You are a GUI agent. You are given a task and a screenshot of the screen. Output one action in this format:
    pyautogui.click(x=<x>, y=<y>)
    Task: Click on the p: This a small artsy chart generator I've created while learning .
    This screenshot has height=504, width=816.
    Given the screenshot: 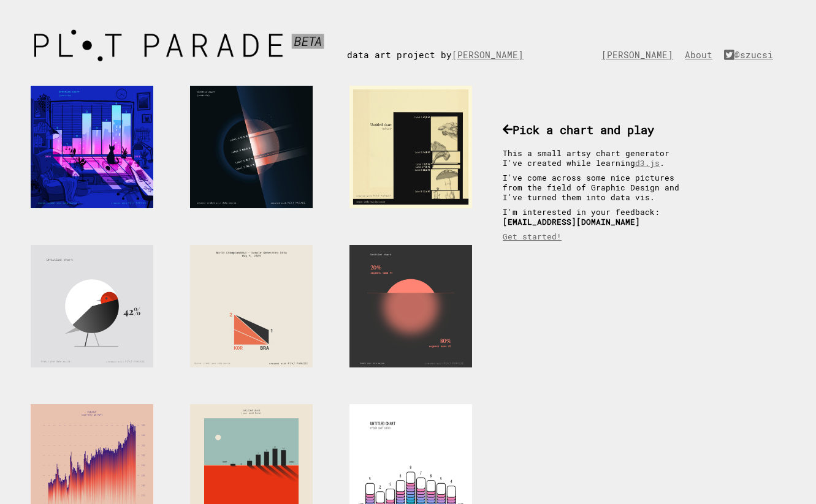 What is the action you would take?
    pyautogui.click(x=598, y=158)
    